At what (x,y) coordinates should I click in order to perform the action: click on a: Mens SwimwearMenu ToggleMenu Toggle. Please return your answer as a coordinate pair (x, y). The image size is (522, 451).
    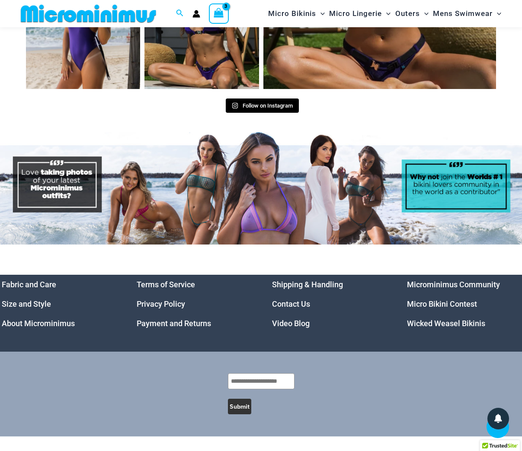
    Looking at the image, I should click on (467, 13).